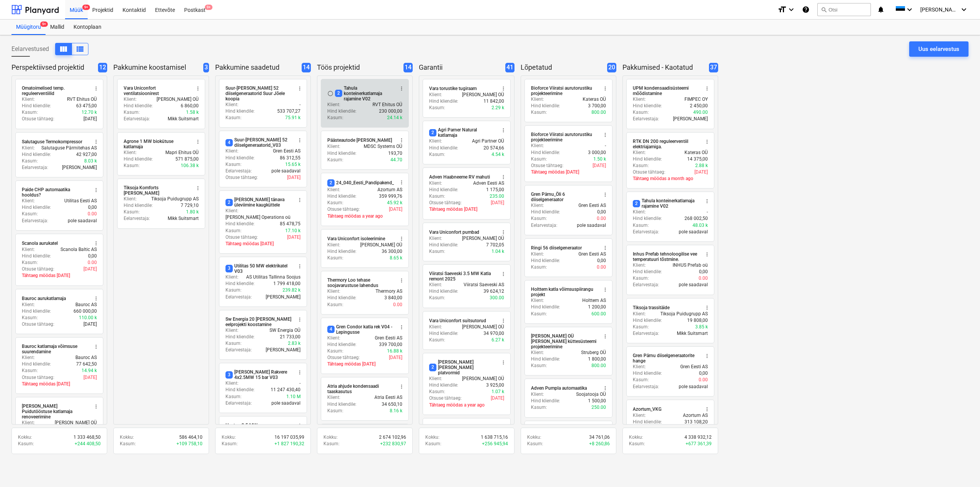  What do you see at coordinates (394, 203) in the screenshot?
I see `p: 45.92 k` at bounding box center [394, 203].